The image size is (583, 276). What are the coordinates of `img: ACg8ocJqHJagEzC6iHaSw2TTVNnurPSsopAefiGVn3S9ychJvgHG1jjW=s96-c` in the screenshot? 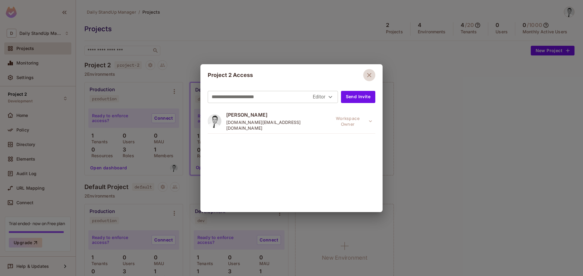 It's located at (214, 121).